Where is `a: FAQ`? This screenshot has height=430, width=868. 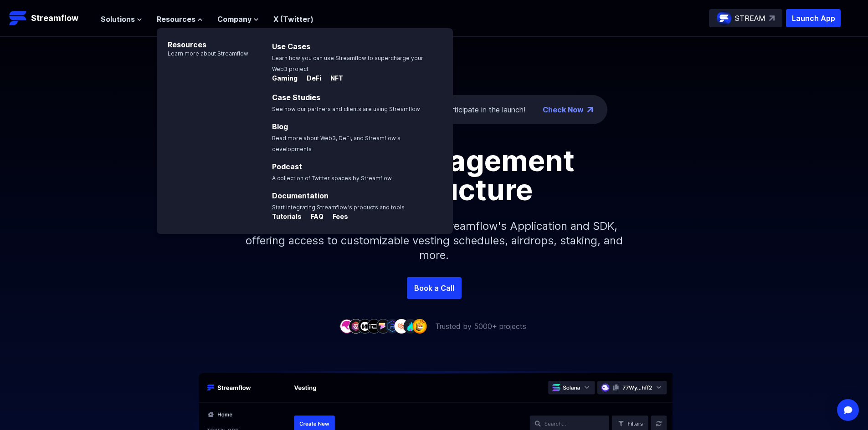 a: FAQ is located at coordinates (315, 217).